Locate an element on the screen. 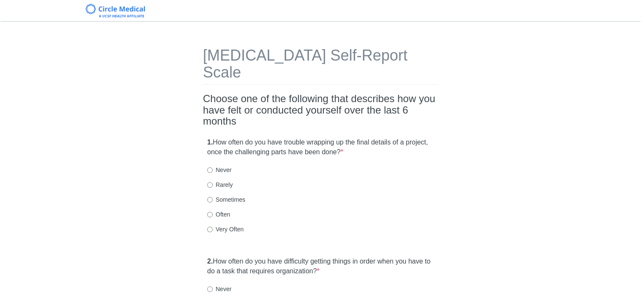  strong: 1. is located at coordinates (210, 142).